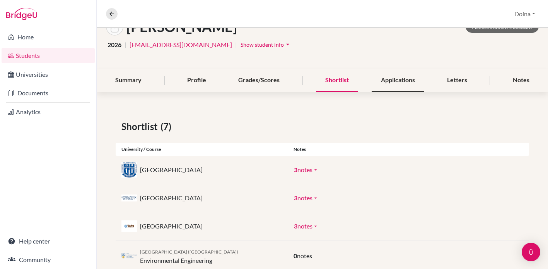 Image resolution: width=548 pixels, height=269 pixels. I want to click on div: Summary, so click(128, 80).